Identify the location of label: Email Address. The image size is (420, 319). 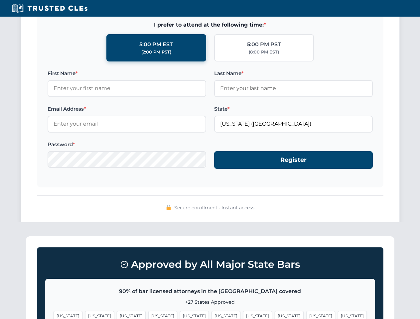
(127, 109).